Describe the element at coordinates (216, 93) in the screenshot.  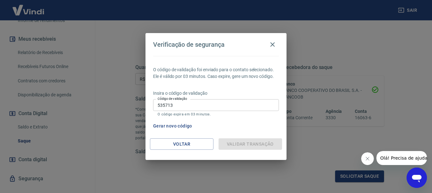
I see `p: Insira o código de validação` at that location.